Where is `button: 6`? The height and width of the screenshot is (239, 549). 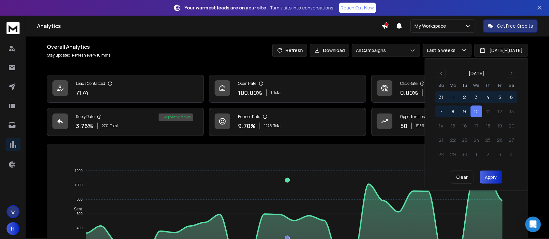 button: 6 is located at coordinates (512, 97).